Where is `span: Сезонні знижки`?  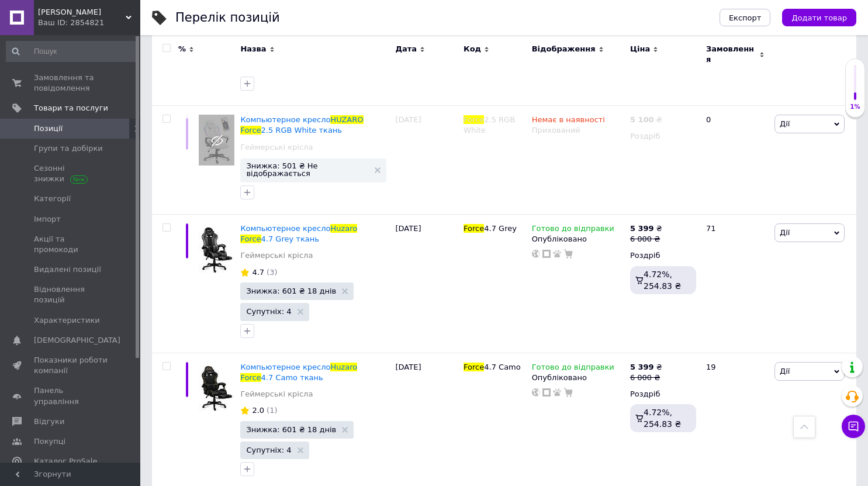 span: Сезонні знижки is located at coordinates (71, 174).